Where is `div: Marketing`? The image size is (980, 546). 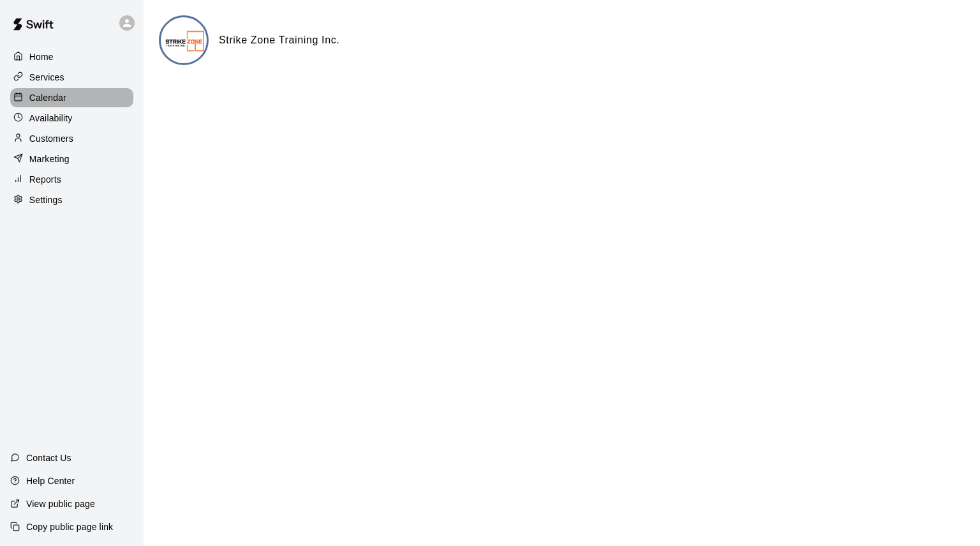 div: Marketing is located at coordinates (72, 159).